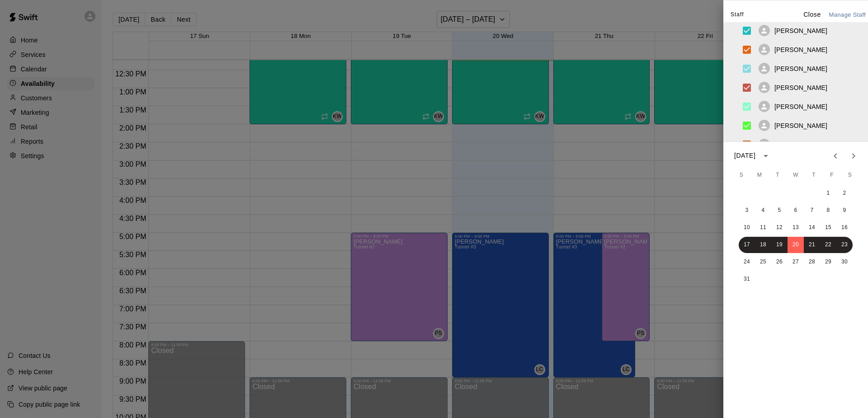 Image resolution: width=868 pixels, height=418 pixels. What do you see at coordinates (812, 210) in the screenshot?
I see `button: 7` at bounding box center [812, 210].